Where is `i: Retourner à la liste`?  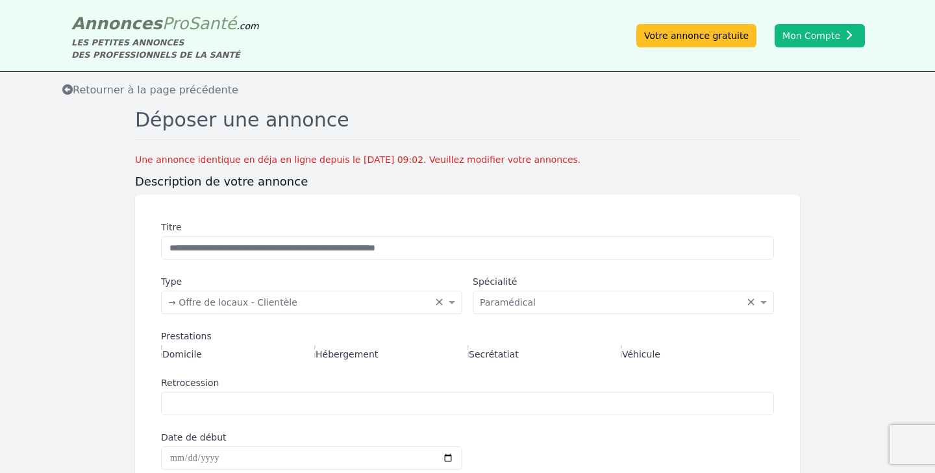
i: Retourner à la liste is located at coordinates (68, 90).